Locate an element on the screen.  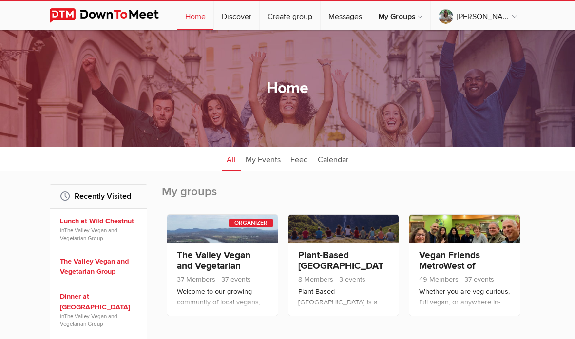
h2: My groups is located at coordinates (343, 197).